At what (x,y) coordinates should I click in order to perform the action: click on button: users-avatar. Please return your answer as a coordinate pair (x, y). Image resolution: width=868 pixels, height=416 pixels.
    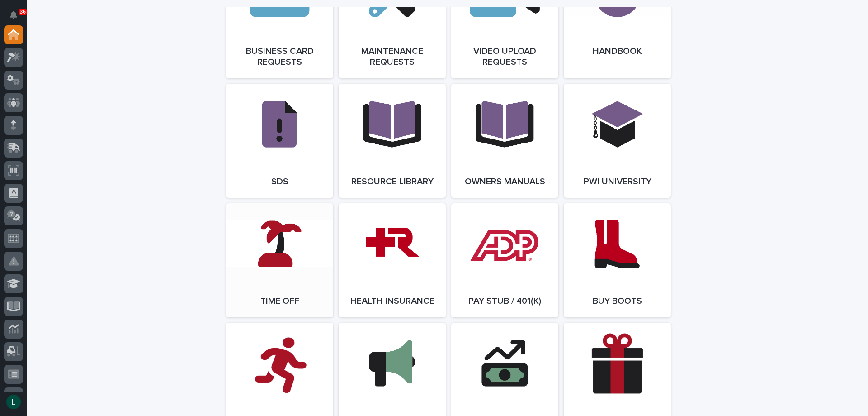
    Looking at the image, I should click on (13, 402).